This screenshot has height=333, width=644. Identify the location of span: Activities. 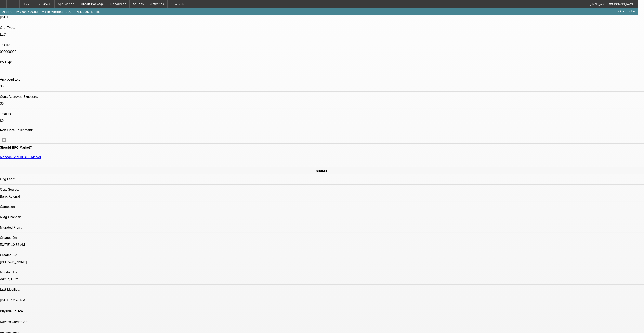
(158, 4).